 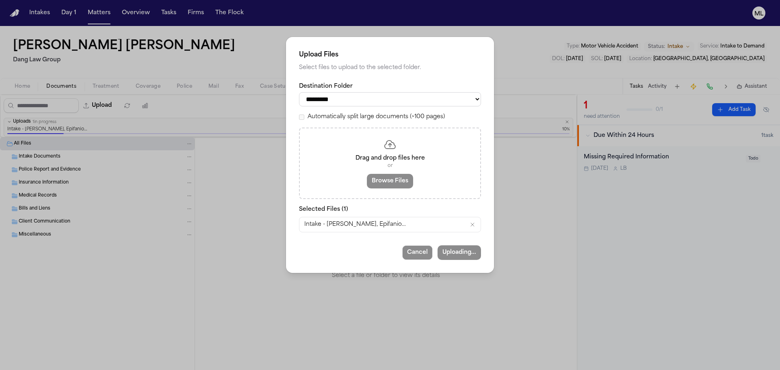 What do you see at coordinates (459, 253) in the screenshot?
I see `button: Uploading...` at bounding box center [459, 253].